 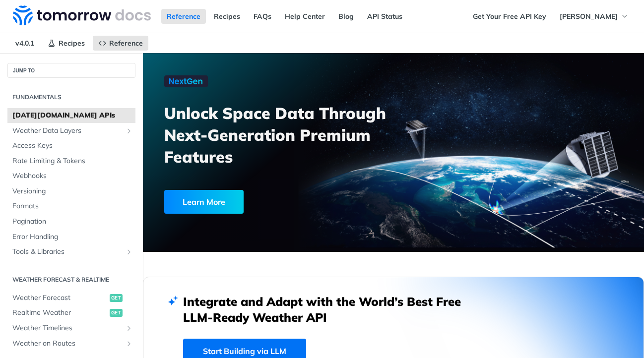 What do you see at coordinates (73, 206) in the screenshot?
I see `span: Formats` at bounding box center [73, 206].